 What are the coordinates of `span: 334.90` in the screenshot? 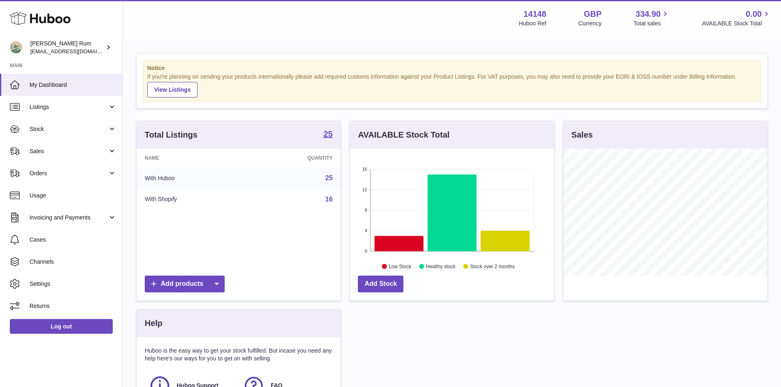 It's located at (647, 14).